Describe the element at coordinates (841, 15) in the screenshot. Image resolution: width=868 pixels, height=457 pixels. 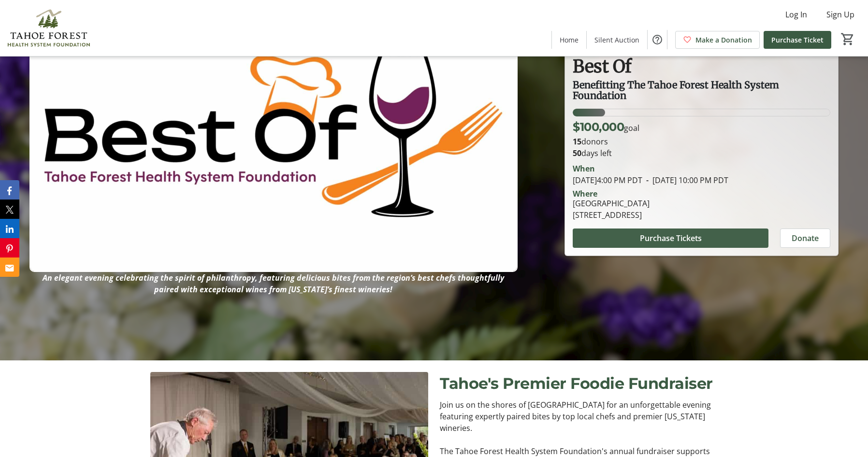
I see `button: Sign Up` at that location.